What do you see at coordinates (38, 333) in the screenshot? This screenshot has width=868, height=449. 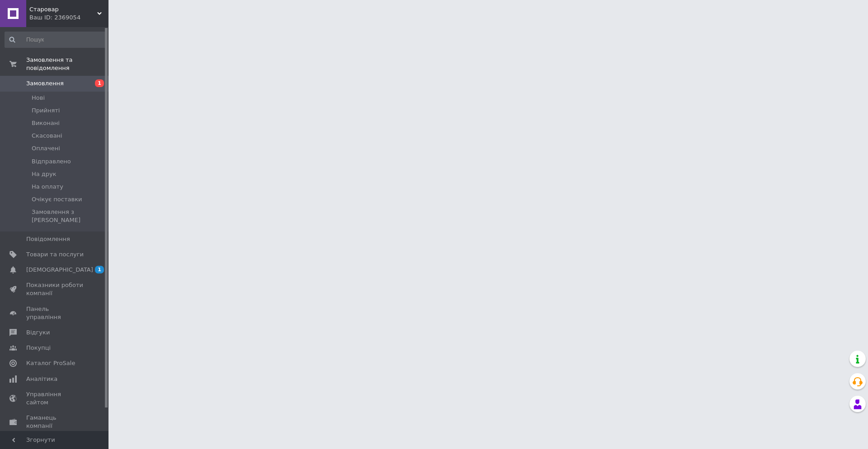 I see `span: Відгуки` at bounding box center [38, 333].